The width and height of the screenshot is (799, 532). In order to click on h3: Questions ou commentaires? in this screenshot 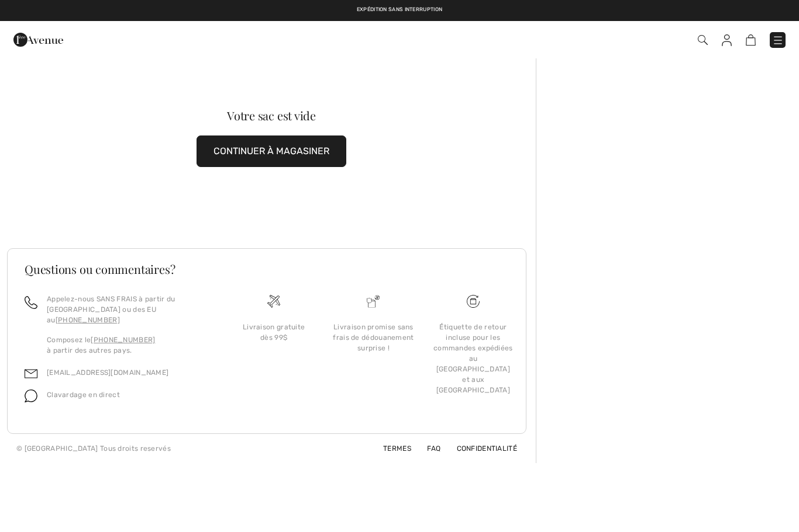, I will do `click(267, 270)`.